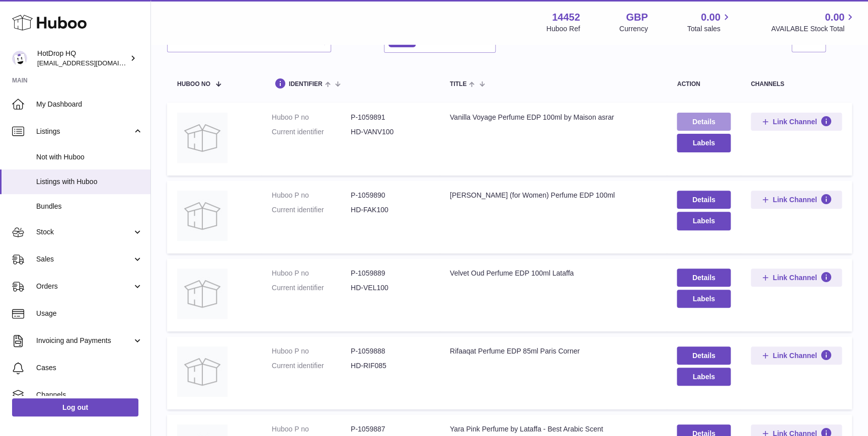  What do you see at coordinates (390, 132) in the screenshot?
I see `dd: HD-VANV100` at bounding box center [390, 132].